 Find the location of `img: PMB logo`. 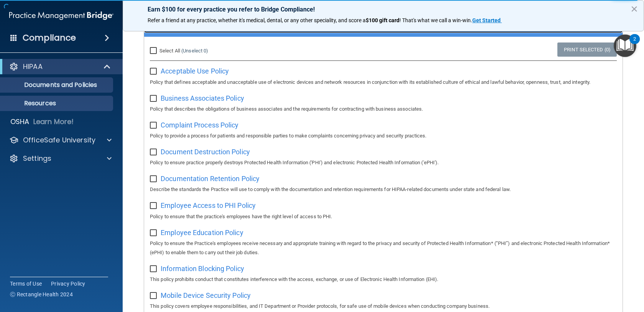

img: PMB logo is located at coordinates (61, 16).